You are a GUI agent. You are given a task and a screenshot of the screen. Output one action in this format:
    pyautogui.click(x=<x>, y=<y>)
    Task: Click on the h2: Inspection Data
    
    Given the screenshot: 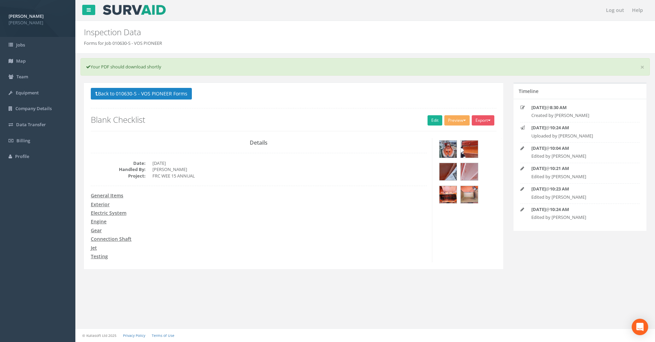 What is the action you would take?
    pyautogui.click(x=317, y=32)
    